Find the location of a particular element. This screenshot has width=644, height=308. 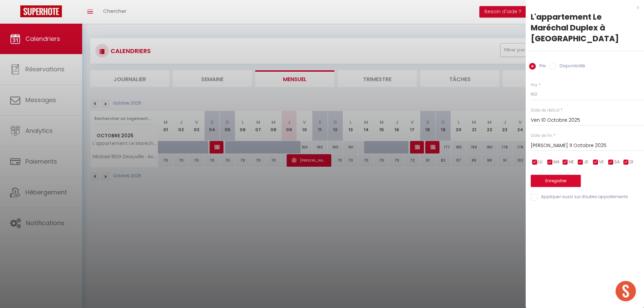

span: MA is located at coordinates (556, 162).